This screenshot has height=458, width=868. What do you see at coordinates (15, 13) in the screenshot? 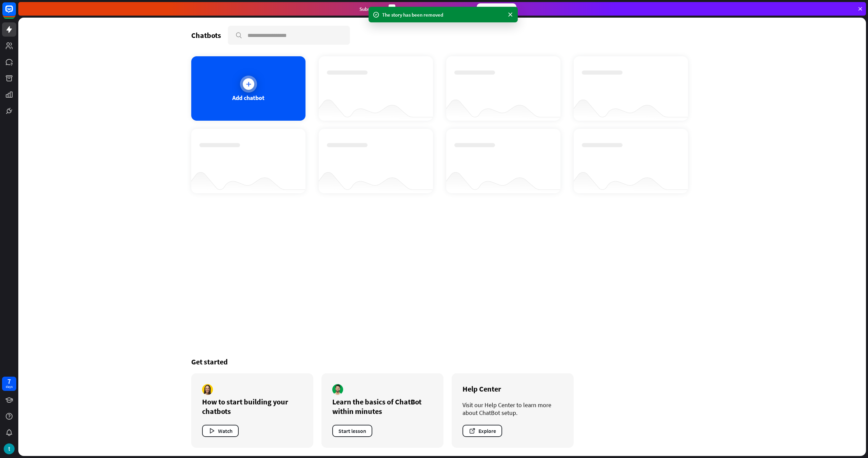
I see `button: Open LiveChat chat widget` at bounding box center [15, 13].